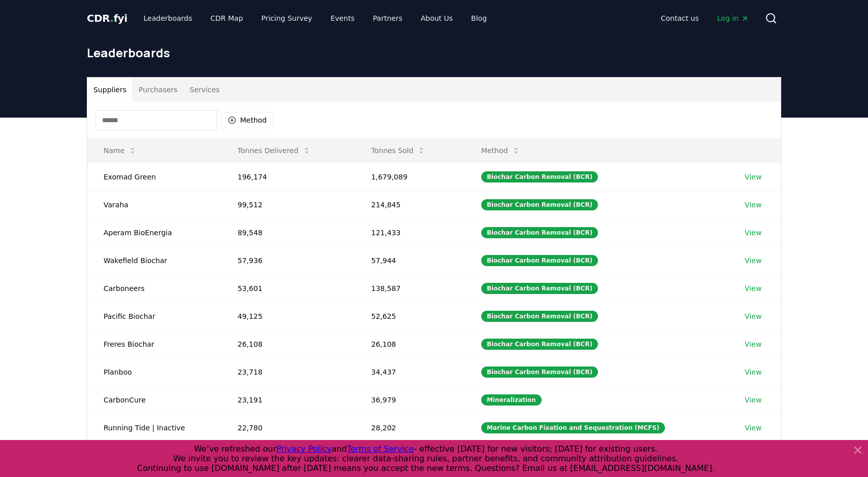 The image size is (868, 477). Describe the element at coordinates (287, 18) in the screenshot. I see `a: Pricing Survey` at that location.